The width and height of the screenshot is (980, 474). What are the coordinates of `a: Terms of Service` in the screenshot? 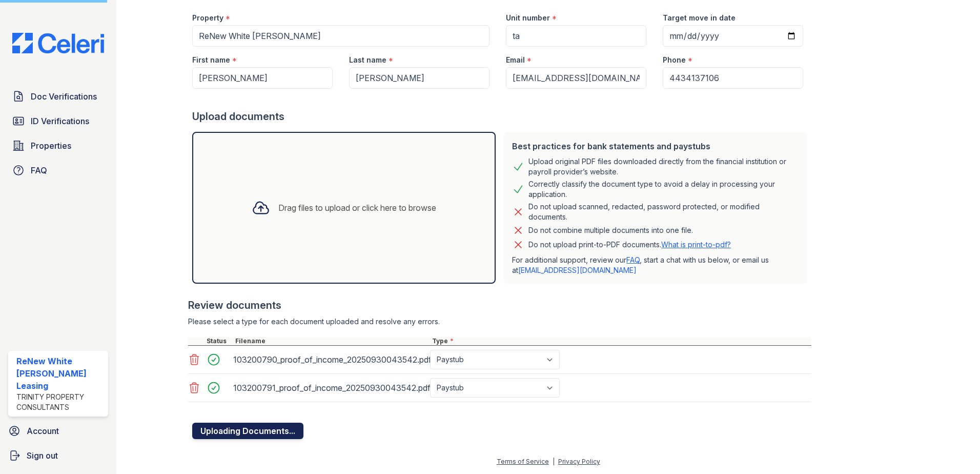 It's located at (522, 461).